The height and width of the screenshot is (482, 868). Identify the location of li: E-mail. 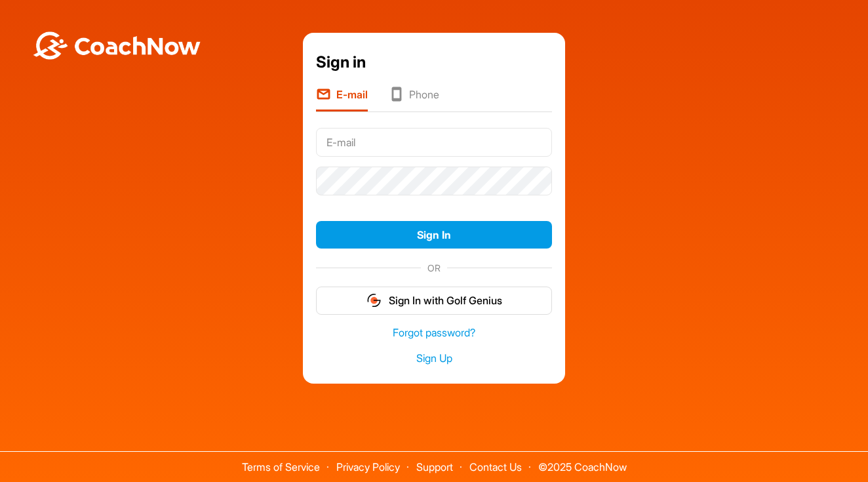
(342, 99).